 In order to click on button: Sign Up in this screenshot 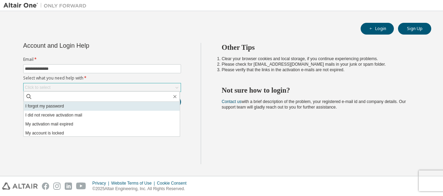, I will do `click(415, 29)`.